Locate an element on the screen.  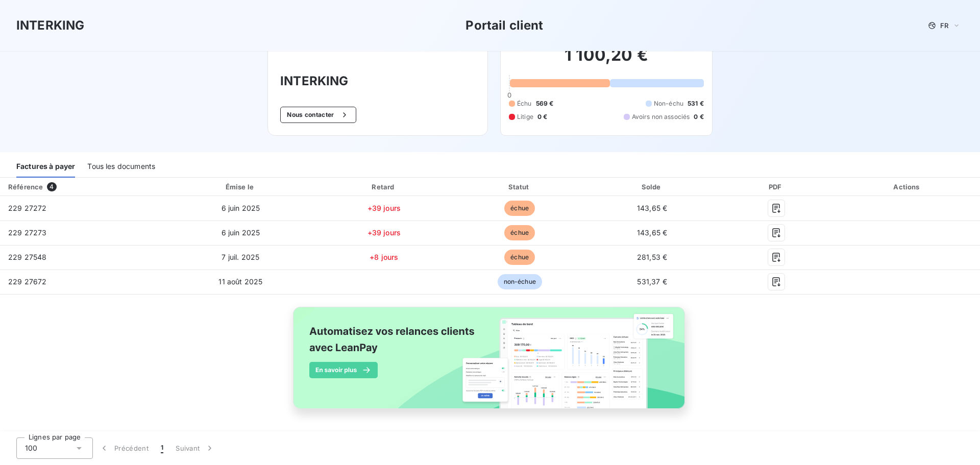
span: 4 is located at coordinates (51, 187).